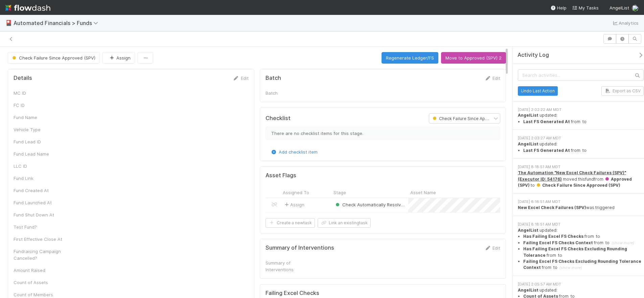 This screenshot has width=644, height=298. What do you see at coordinates (119, 58) in the screenshot?
I see `button: Assign` at bounding box center [119, 58].